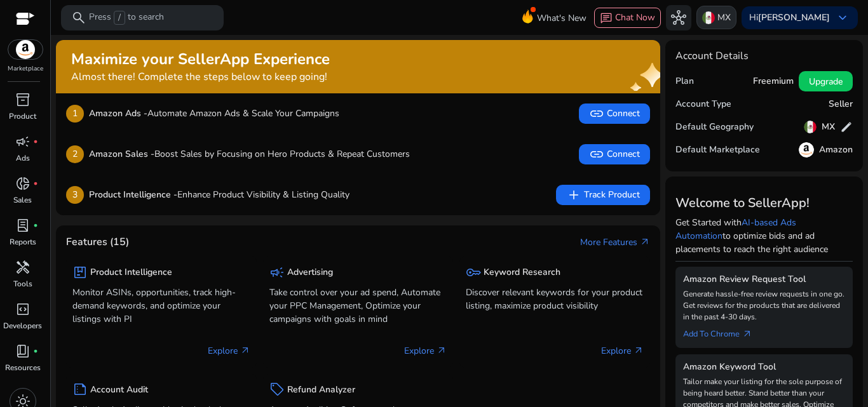 This screenshot has width=868, height=407. Describe the element at coordinates (764, 280) in the screenshot. I see `h5: Amazon Review Request Tool` at that location.